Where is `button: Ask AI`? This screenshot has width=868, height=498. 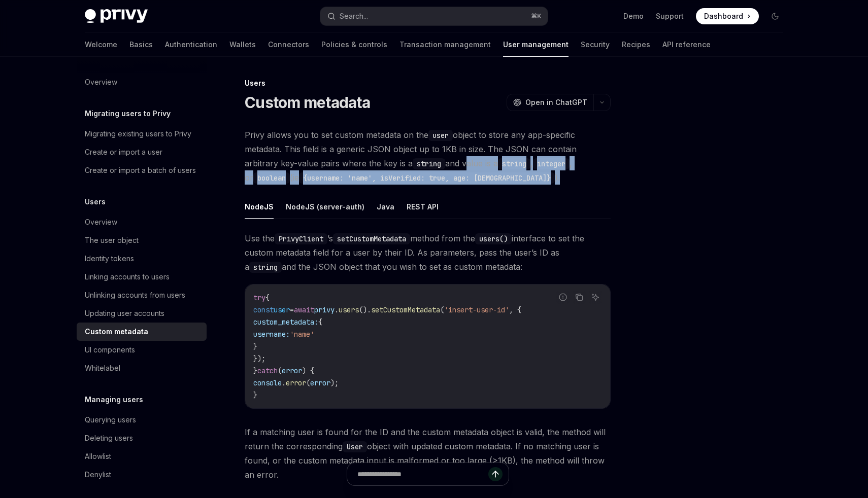 button: Ask AI is located at coordinates (595, 297).